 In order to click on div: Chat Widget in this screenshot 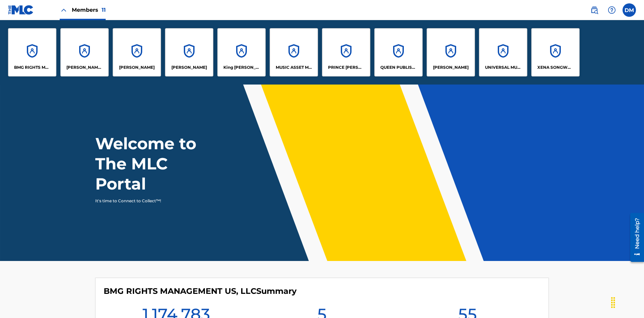, I will do `click(627, 302)`.